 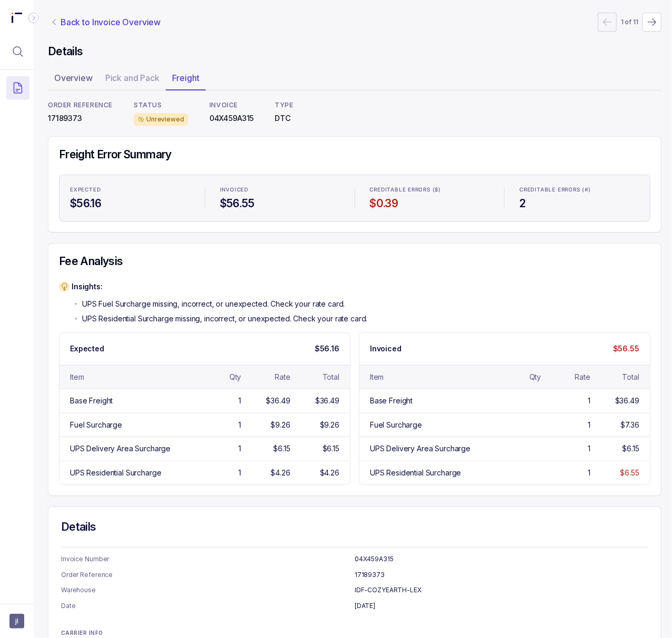 I want to click on li: Tab Overview, so click(x=73, y=80).